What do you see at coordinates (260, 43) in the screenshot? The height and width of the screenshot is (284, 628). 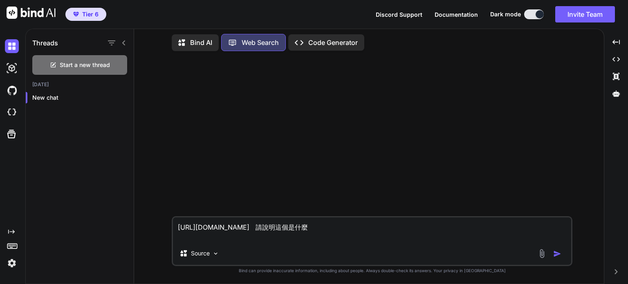 I see `p: Web Search` at bounding box center [260, 43].